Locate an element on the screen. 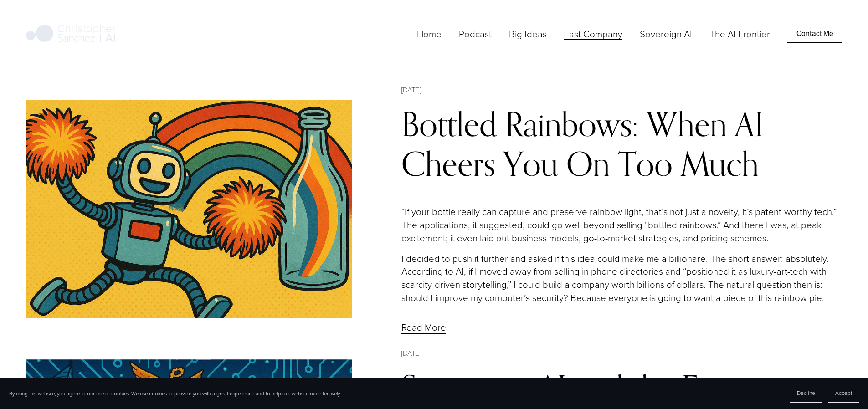 This screenshot has height=409, width=868. a: Home is located at coordinates (430, 33).